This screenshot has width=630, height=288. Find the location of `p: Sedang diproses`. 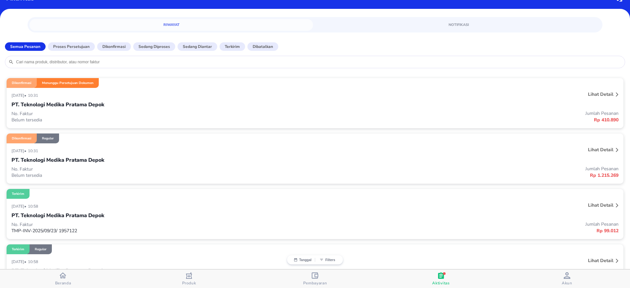

p: Sedang diproses is located at coordinates (154, 47).